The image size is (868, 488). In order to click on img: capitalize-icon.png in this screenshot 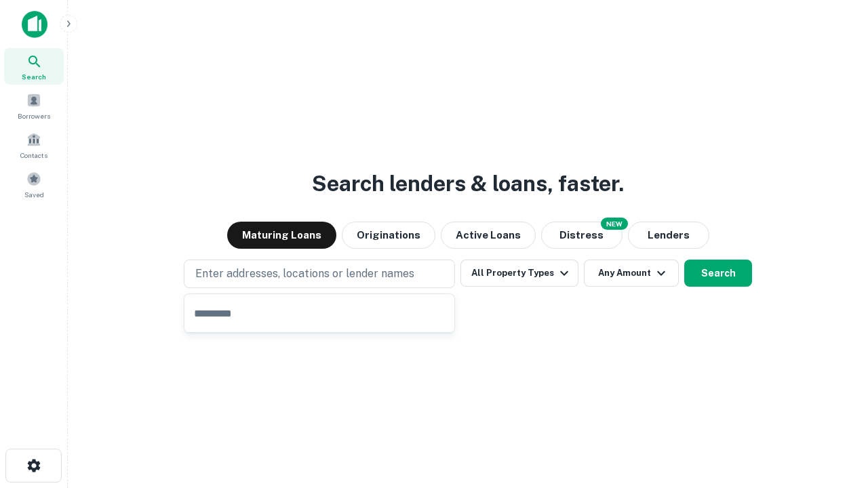, I will do `click(35, 25)`.